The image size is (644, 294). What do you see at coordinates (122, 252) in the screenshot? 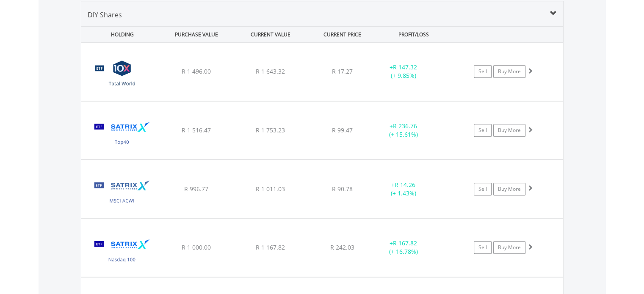
I see `img: TFSA.STXNDQ.png` at bounding box center [122, 252].